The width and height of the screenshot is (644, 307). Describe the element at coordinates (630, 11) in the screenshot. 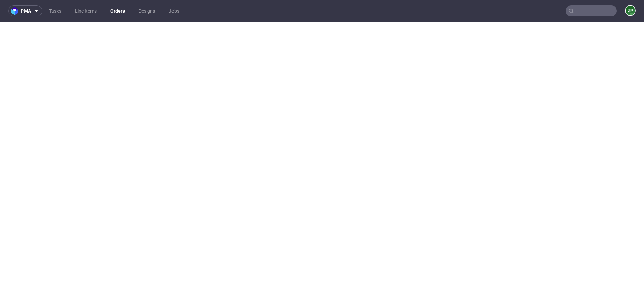

I see `figcaption: ZP` at that location.